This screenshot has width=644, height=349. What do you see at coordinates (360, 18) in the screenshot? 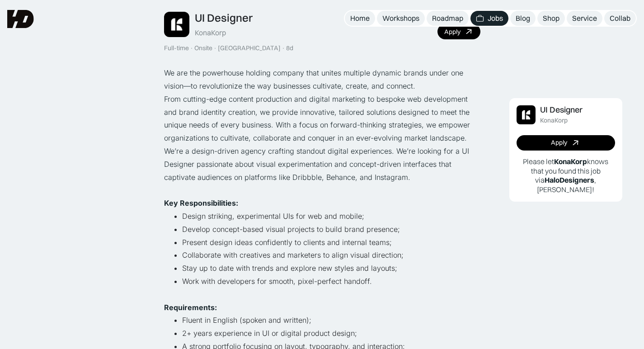
I see `div: Home` at bounding box center [360, 18].